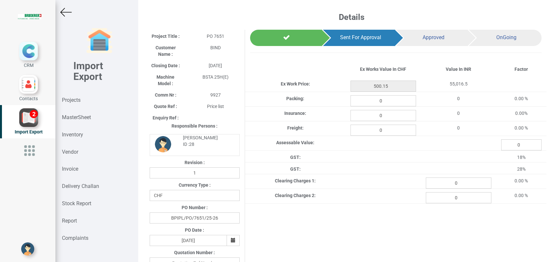  Describe the element at coordinates (195, 162) in the screenshot. I see `label: Revision :` at that location.